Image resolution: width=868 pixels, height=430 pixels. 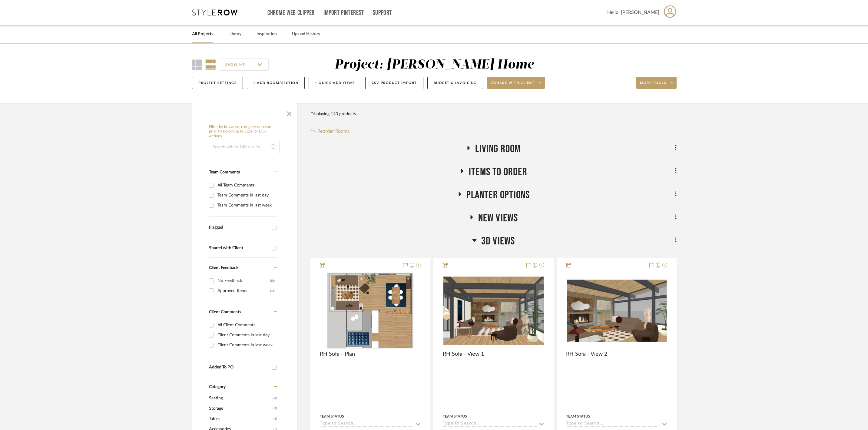 What do you see at coordinates (203, 34) in the screenshot?
I see `a: All Projects` at bounding box center [203, 34].